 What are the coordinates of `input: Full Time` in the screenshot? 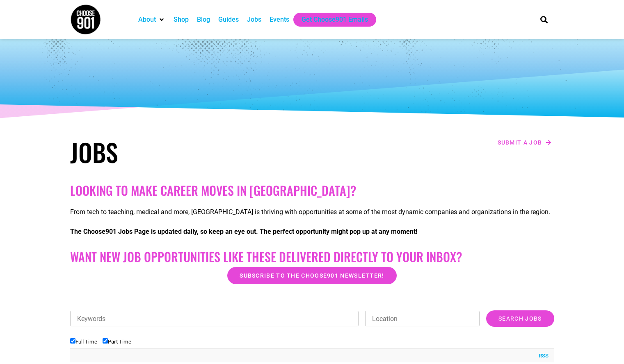 It's located at (73, 341).